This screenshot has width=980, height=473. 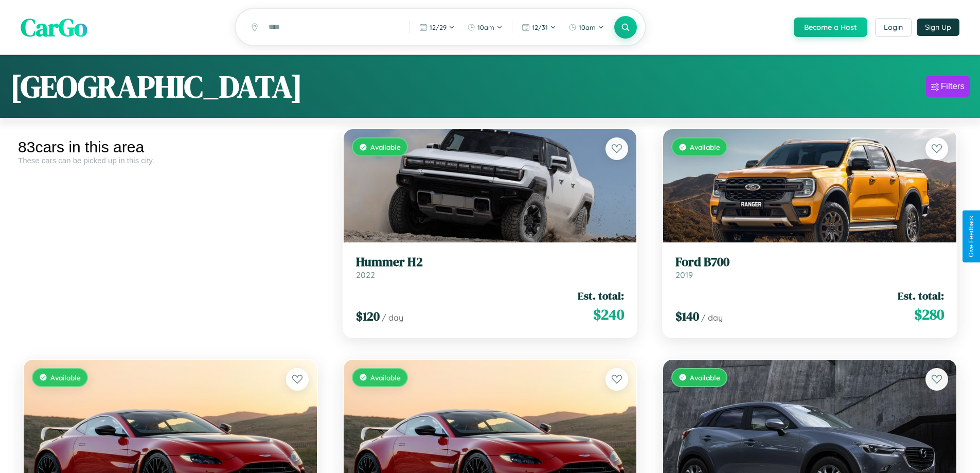 What do you see at coordinates (893, 27) in the screenshot?
I see `button: Login` at bounding box center [893, 27].